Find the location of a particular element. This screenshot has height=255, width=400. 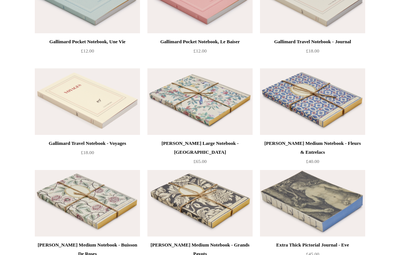

img: Antoinette Poisson Large Notebook - Canton is located at coordinates (200, 102).